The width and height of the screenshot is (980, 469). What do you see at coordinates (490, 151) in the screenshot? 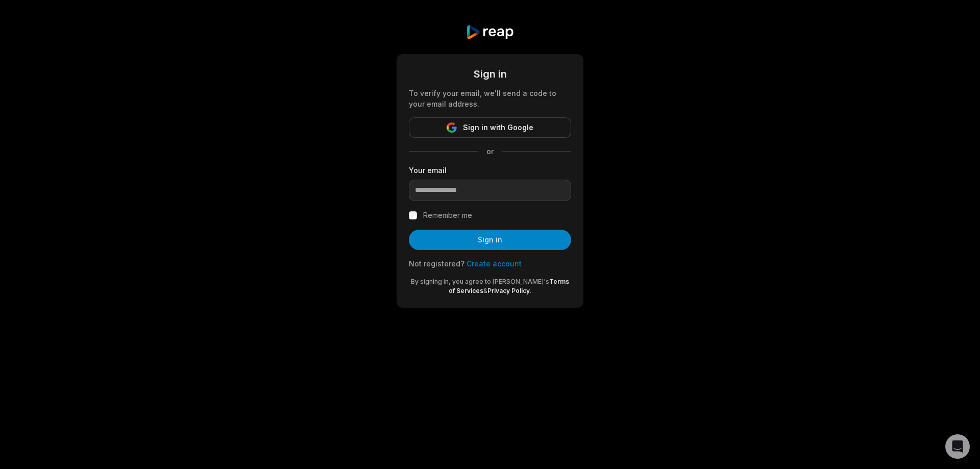
I see `span: or` at bounding box center [490, 151].